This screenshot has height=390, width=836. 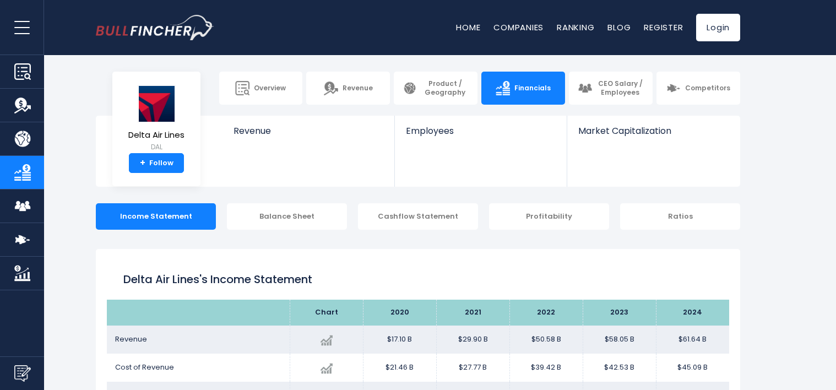 I want to click on a: Blog, so click(x=619, y=27).